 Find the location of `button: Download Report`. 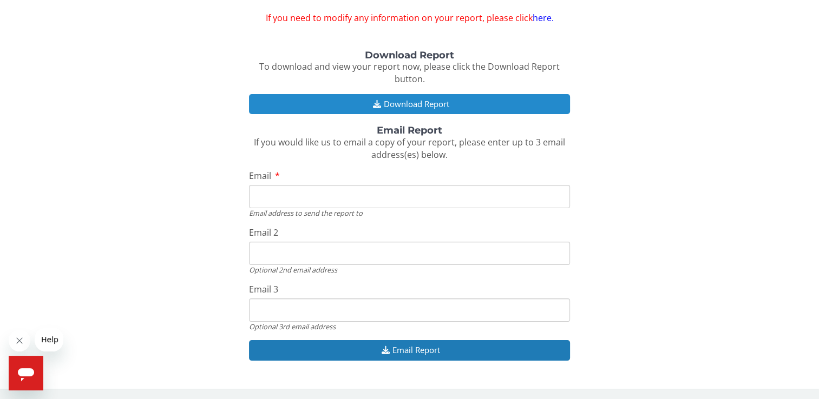

button: Download Report is located at coordinates (409, 104).